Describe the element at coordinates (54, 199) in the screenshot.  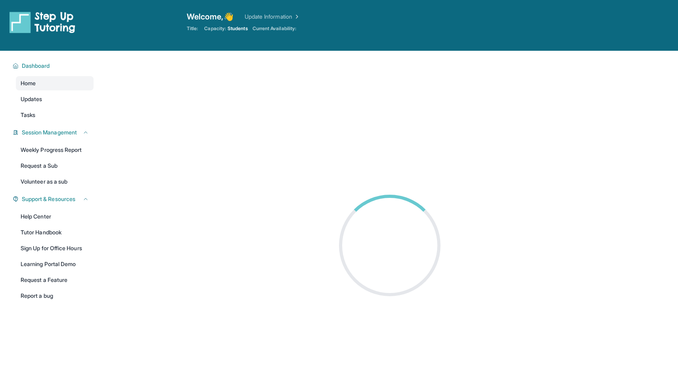
I see `button: Support & Resources` at that location.